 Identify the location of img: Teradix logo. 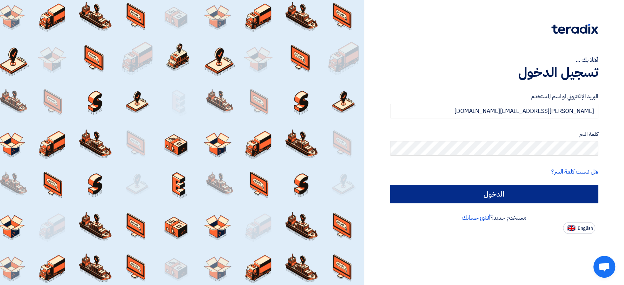
(574, 29).